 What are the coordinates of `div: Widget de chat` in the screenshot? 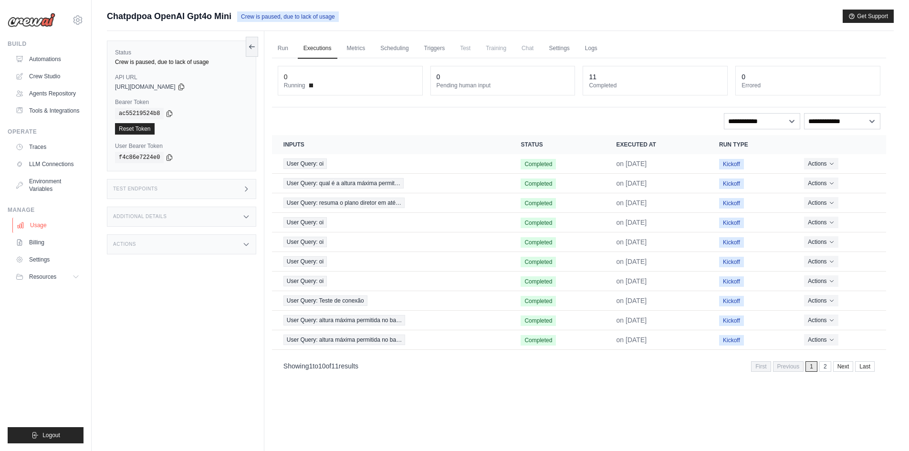 It's located at (885, 428).